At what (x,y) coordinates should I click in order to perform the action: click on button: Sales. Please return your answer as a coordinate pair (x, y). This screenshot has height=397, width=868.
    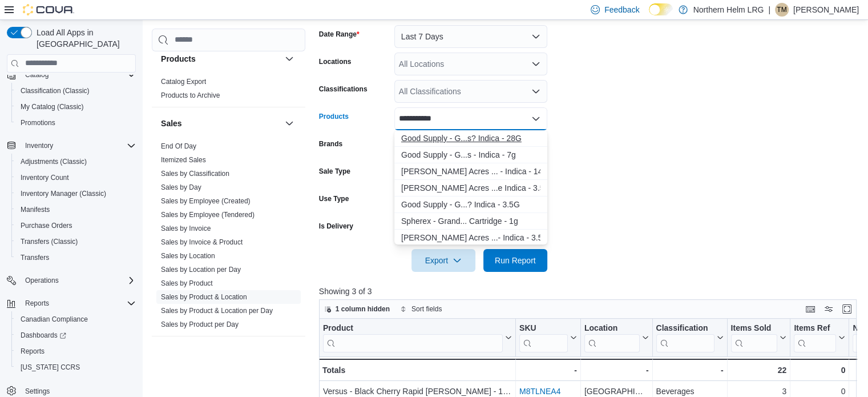
    Looking at the image, I should click on (220, 123).